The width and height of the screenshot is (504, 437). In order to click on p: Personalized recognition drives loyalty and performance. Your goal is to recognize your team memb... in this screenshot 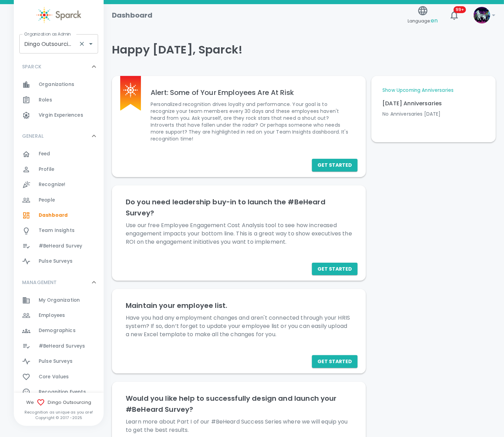, I will do `click(251, 122)`.